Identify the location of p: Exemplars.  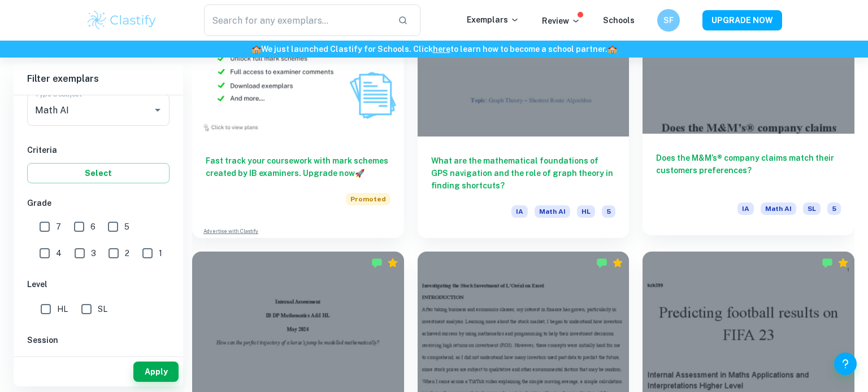
(492, 19).